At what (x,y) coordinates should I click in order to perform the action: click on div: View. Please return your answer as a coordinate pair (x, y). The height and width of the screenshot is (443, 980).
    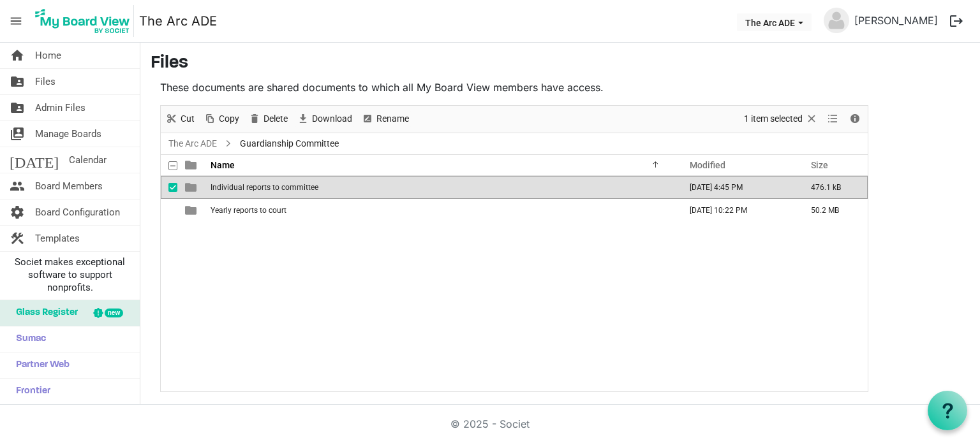
    Looking at the image, I should click on (833, 119).